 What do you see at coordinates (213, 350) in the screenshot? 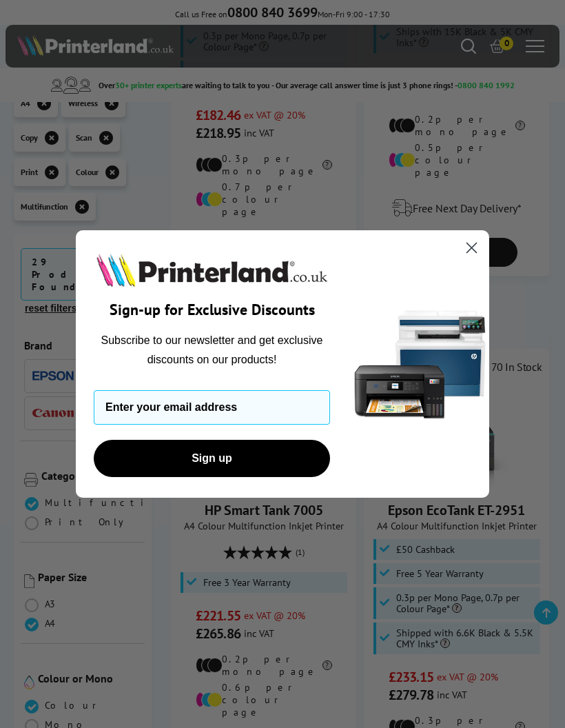
I see `span: Subscribe to our newsletter and get exclusive discounts on our products!` at bounding box center [213, 350].